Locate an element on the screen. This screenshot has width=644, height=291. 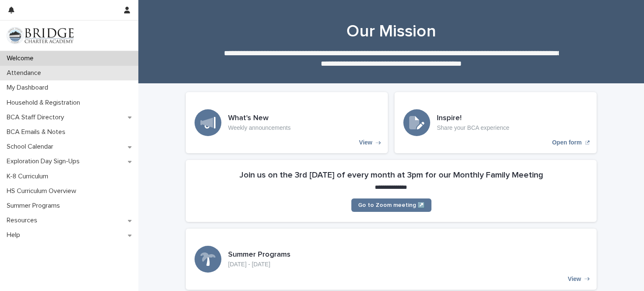
p: Household & Registration is located at coordinates (45, 103).